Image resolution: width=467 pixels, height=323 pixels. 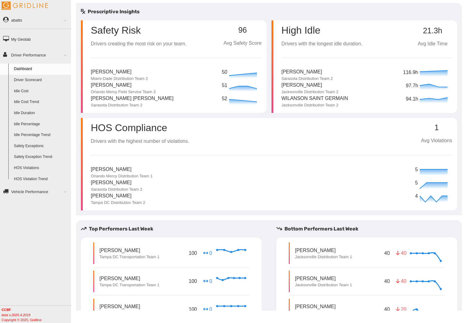 What do you see at coordinates (16, 315) in the screenshot?
I see `i: beta v.2025.4.2019` at bounding box center [16, 315].